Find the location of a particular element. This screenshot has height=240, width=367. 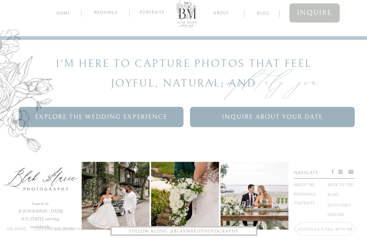

a: Schedule a call with me is located at coordinates (327, 232).